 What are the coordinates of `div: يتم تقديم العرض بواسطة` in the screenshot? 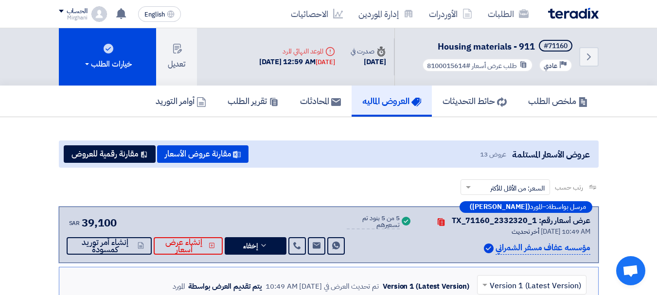 It's located at (225, 286).